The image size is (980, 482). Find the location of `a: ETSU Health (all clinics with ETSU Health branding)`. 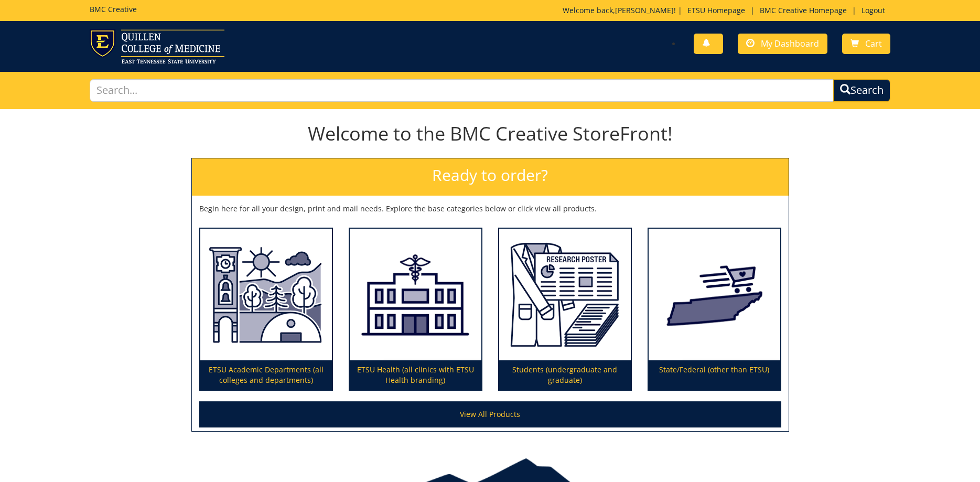

a: ETSU Health (all clinics with ETSU Health branding) is located at coordinates (415, 309).